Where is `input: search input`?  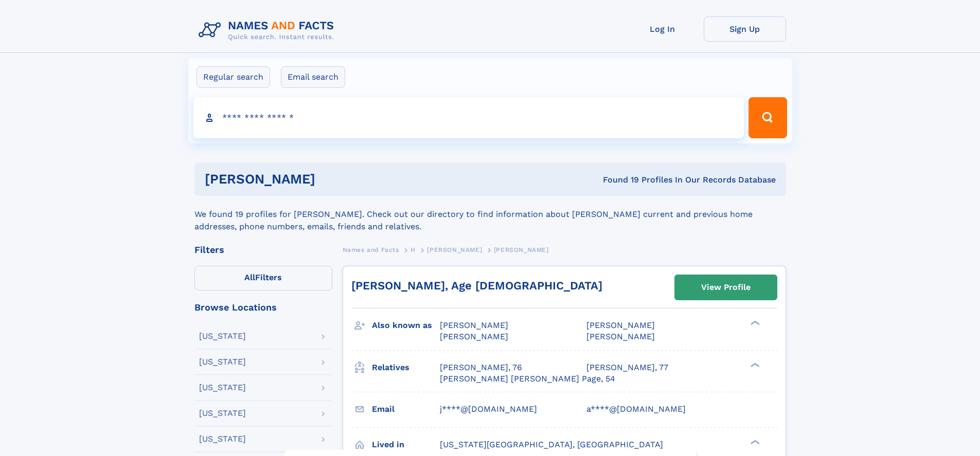
input: search input is located at coordinates (469, 118).